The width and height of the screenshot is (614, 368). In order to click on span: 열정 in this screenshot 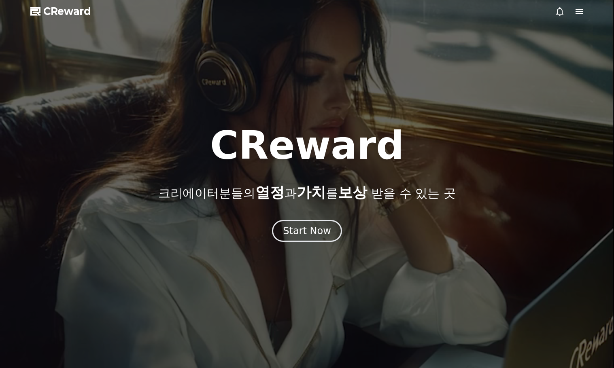, I will do `click(270, 192)`.